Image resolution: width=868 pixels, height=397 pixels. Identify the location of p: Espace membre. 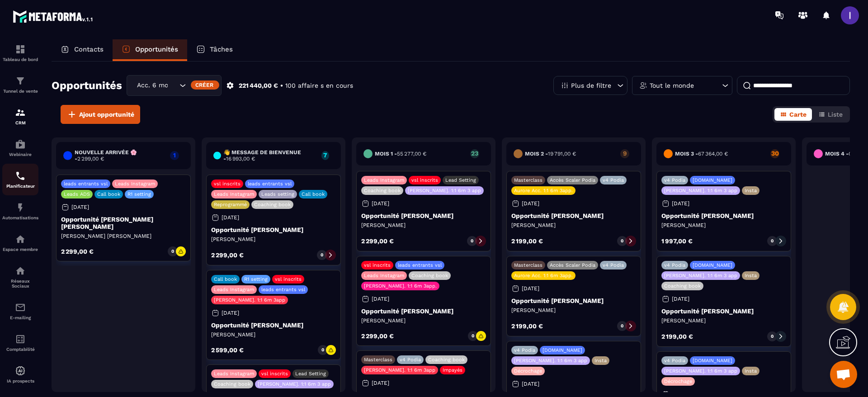
(21, 249).